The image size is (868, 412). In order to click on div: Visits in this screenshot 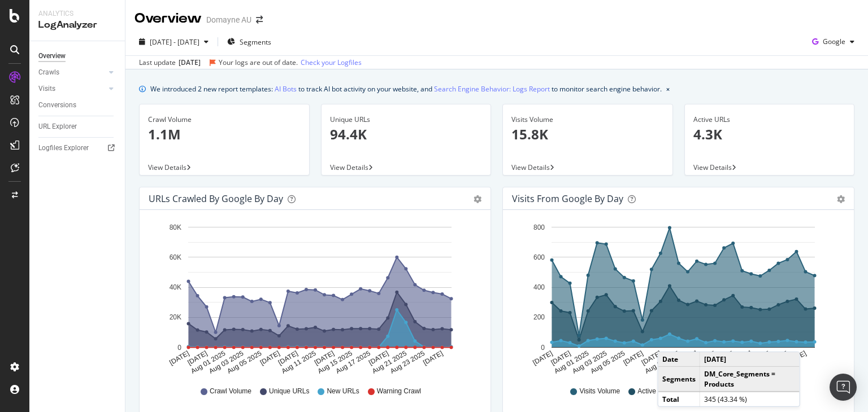, I will do `click(47, 89)`.